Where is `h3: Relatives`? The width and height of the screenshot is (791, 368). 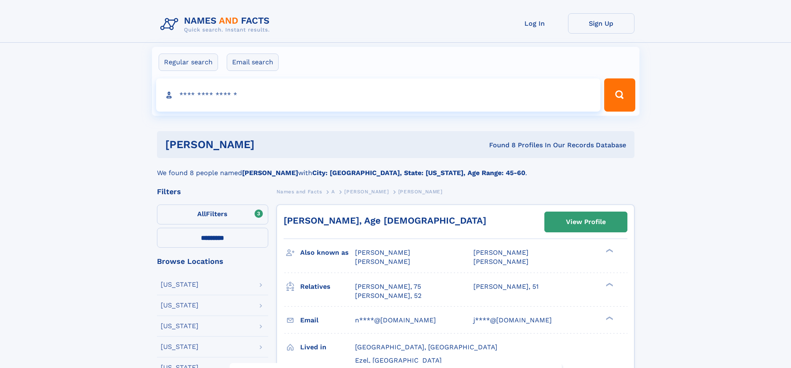 h3: Relatives is located at coordinates (328, 287).